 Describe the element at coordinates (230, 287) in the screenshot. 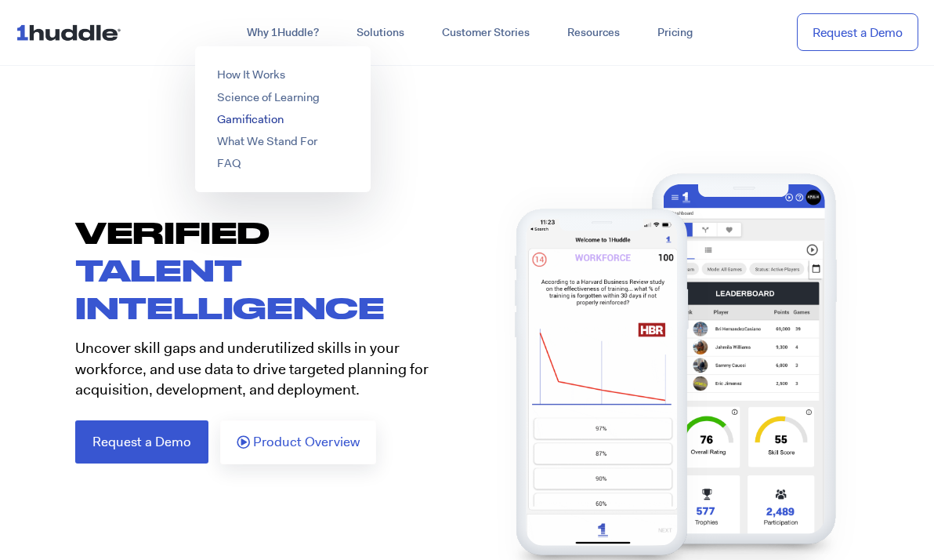

I see `span: TALENT INTELLIGENCE` at that location.